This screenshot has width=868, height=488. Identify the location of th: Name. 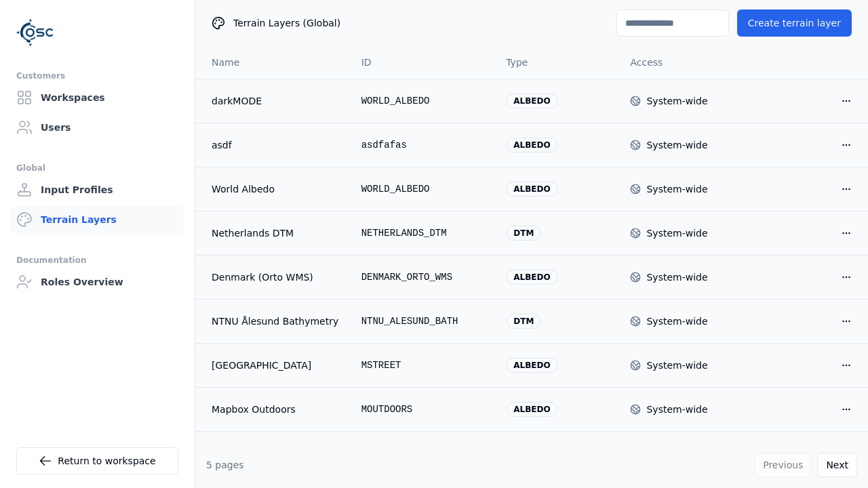
(273, 62).